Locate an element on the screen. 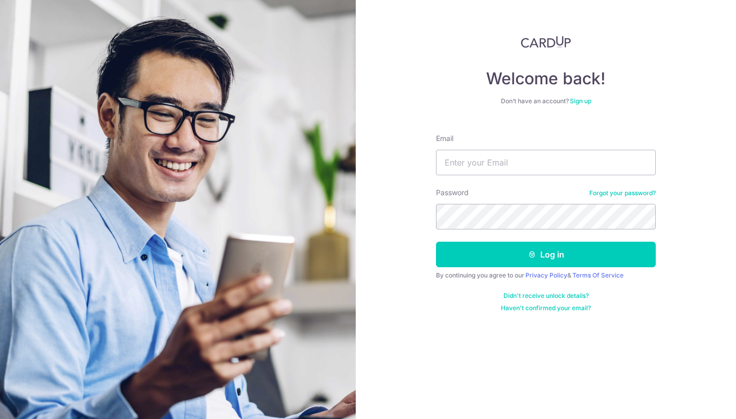  h4: Welcome back! is located at coordinates (546, 79).